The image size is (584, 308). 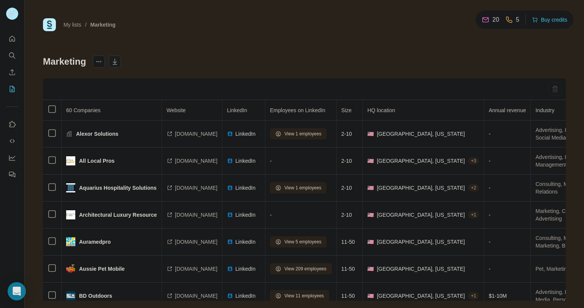 What do you see at coordinates (118, 188) in the screenshot?
I see `span: Aquarius Hospitality Solutions` at bounding box center [118, 188].